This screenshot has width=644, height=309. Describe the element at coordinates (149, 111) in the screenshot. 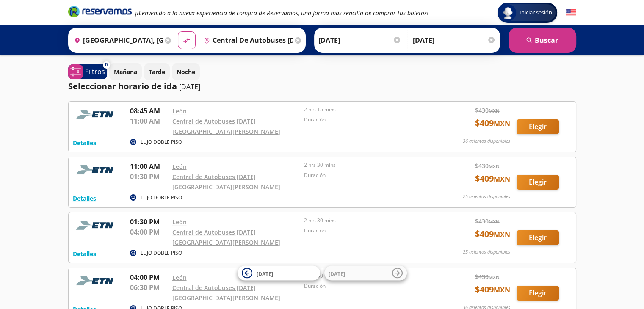

I see `p: 08:45 AM` at that location.